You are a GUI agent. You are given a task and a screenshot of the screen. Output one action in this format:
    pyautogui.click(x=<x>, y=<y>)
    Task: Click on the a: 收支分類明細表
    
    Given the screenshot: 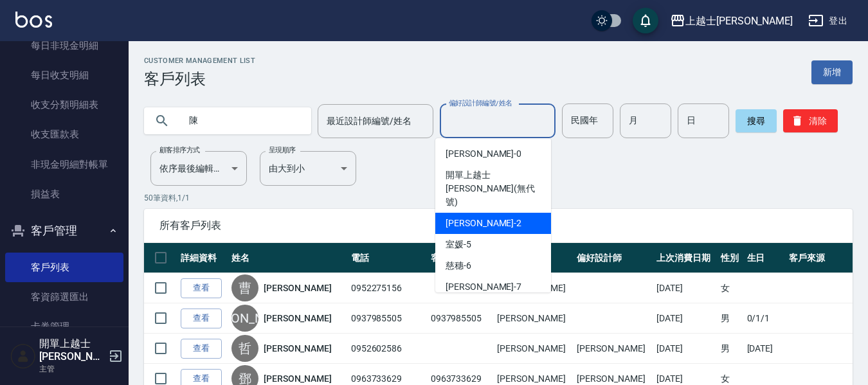 What is the action you would take?
    pyautogui.click(x=64, y=105)
    